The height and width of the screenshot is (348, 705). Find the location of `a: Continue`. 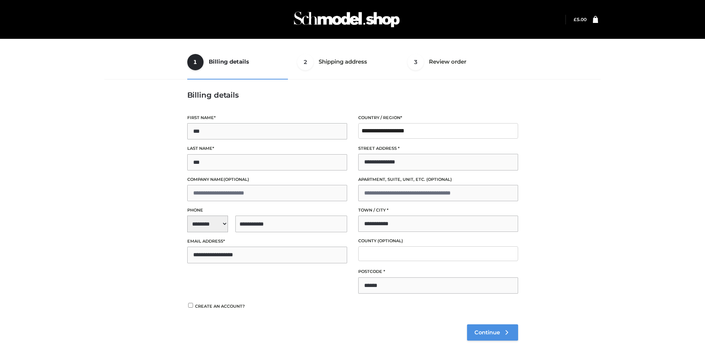

a: Continue is located at coordinates (493, 333).